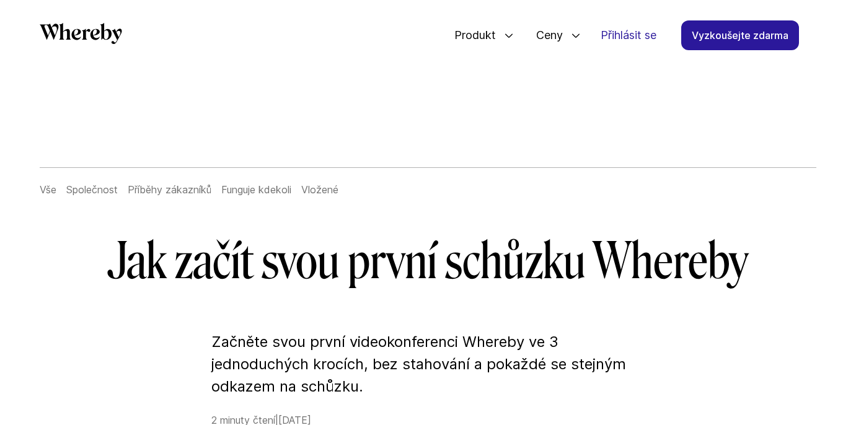  I want to click on font: Vyzkoušejte zdarma, so click(740, 35).